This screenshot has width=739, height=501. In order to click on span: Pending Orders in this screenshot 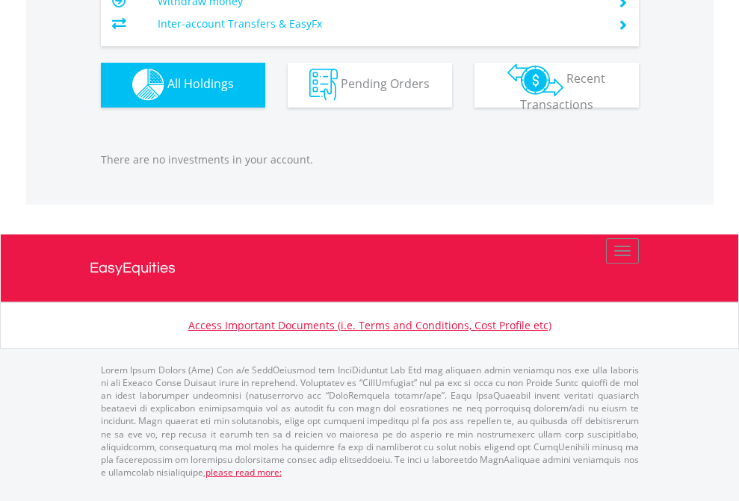, I will do `click(385, 84)`.